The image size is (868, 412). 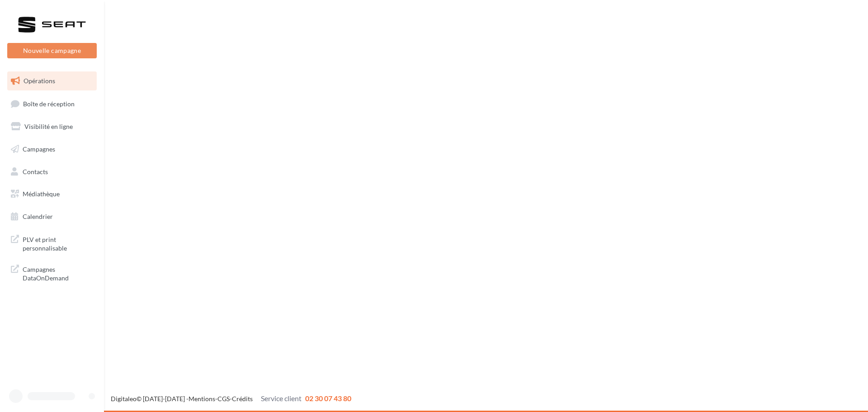 What do you see at coordinates (41, 194) in the screenshot?
I see `span: Médiathèque` at bounding box center [41, 194].